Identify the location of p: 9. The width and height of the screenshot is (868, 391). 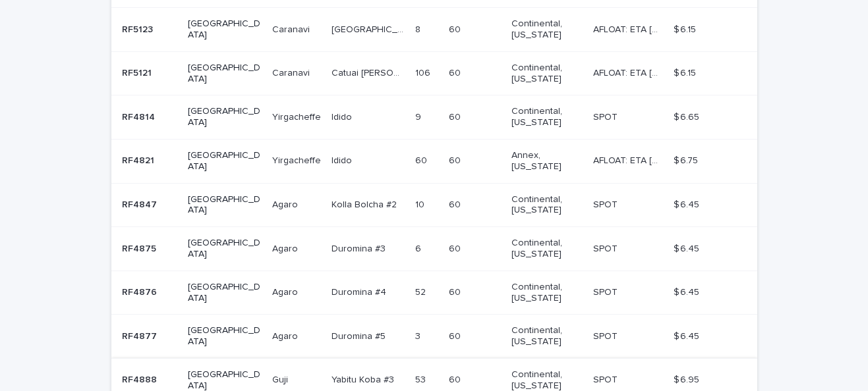
(419, 116).